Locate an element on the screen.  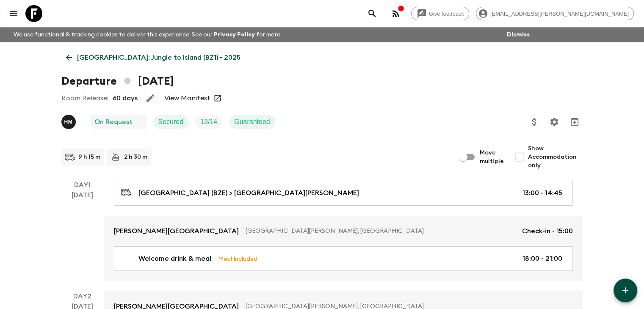
p: Room Release: is located at coordinates (85, 98).